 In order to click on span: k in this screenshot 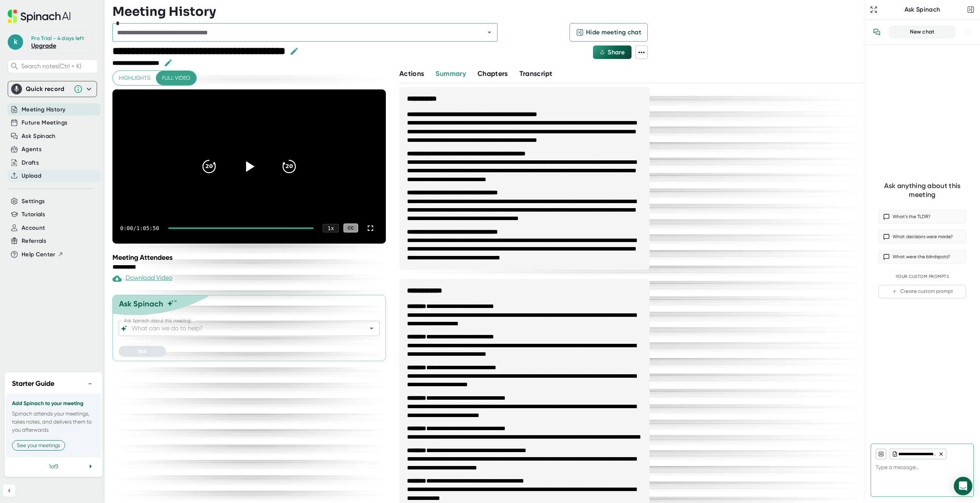, I will do `click(15, 42)`.